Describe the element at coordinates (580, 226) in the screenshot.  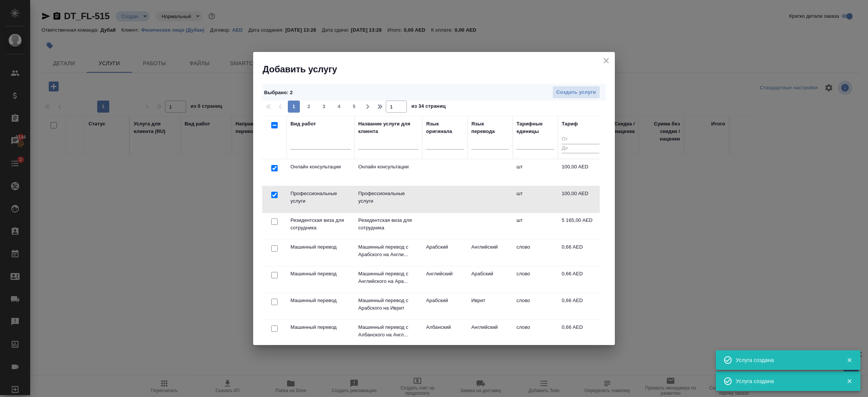
I see `td: 5 165,00 AED` at that location.